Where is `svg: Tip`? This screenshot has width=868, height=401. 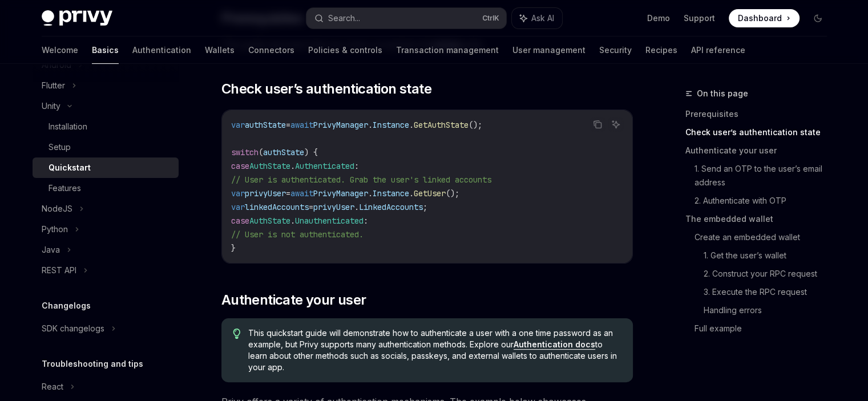
svg: Tip is located at coordinates (237, 333).